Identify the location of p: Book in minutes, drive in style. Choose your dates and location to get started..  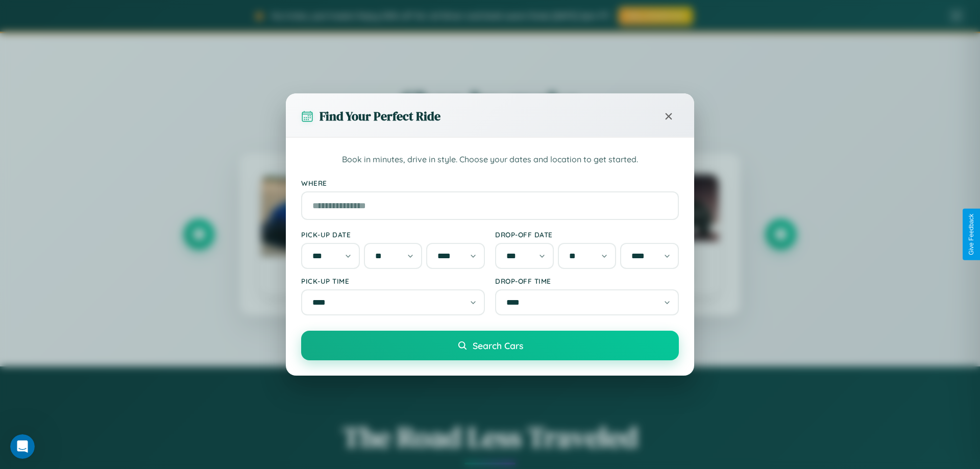
(490, 160).